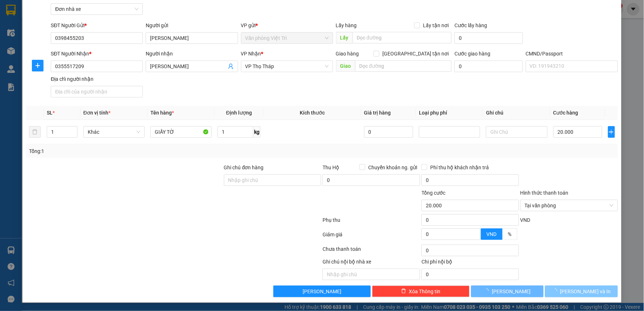 The height and width of the screenshot is (311, 644). I want to click on label: Hình thức thanh toán, so click(544, 193).